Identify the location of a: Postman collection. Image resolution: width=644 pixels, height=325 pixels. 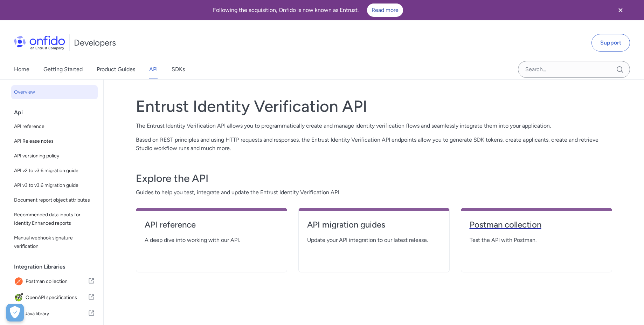
(537, 227).